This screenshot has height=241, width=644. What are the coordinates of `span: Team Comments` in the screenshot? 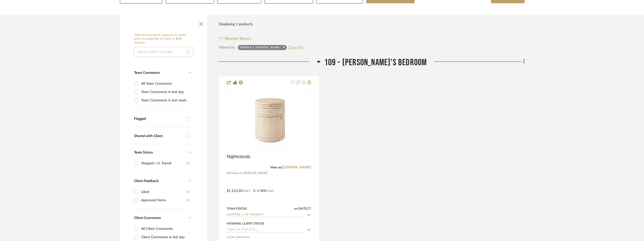 It's located at (147, 73).